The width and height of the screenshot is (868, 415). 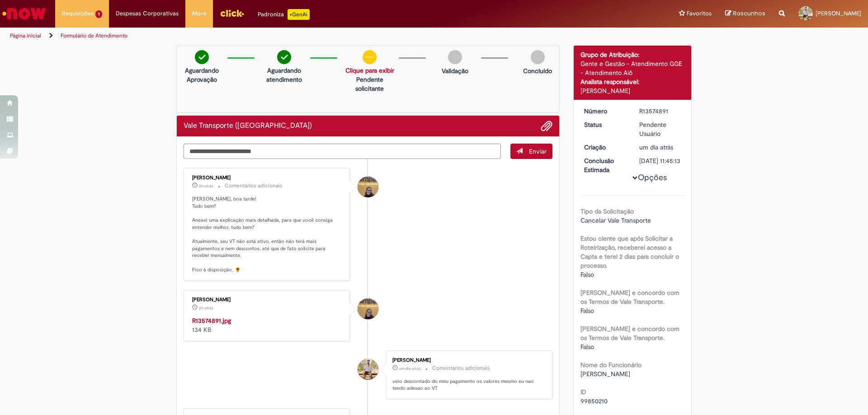 What do you see at coordinates (298, 15) in the screenshot?
I see `p: +GenAi` at bounding box center [298, 15].